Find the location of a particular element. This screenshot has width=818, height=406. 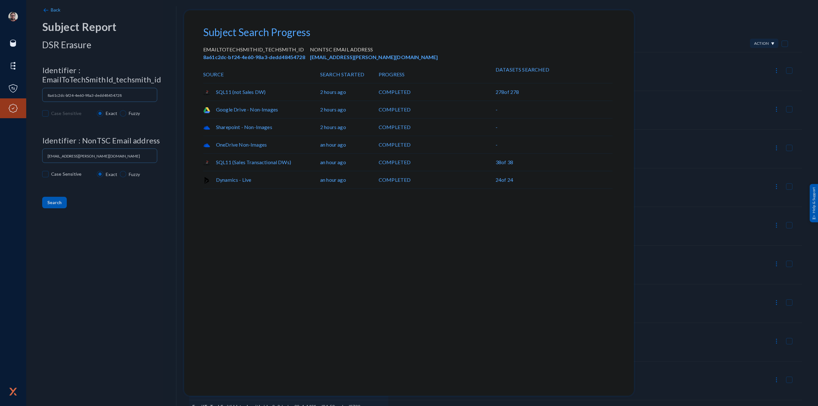

div: OneDrive Non-Images is located at coordinates (262, 145).